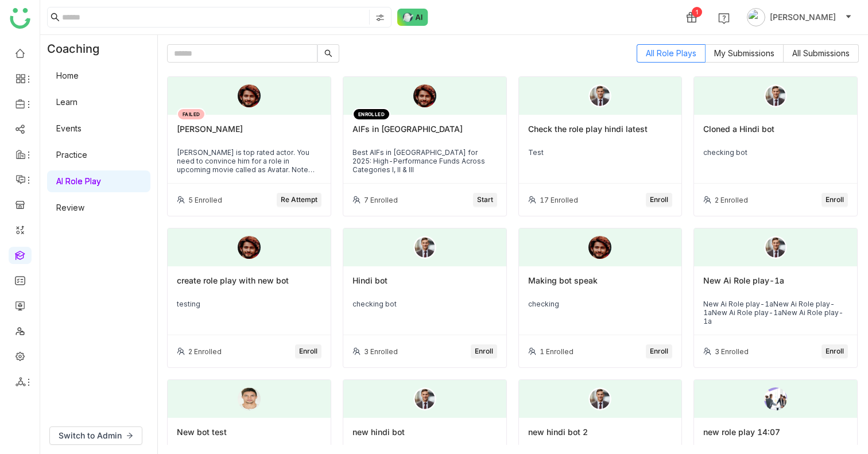 Image resolution: width=868 pixels, height=454 pixels. I want to click on a: Practice, so click(72, 154).